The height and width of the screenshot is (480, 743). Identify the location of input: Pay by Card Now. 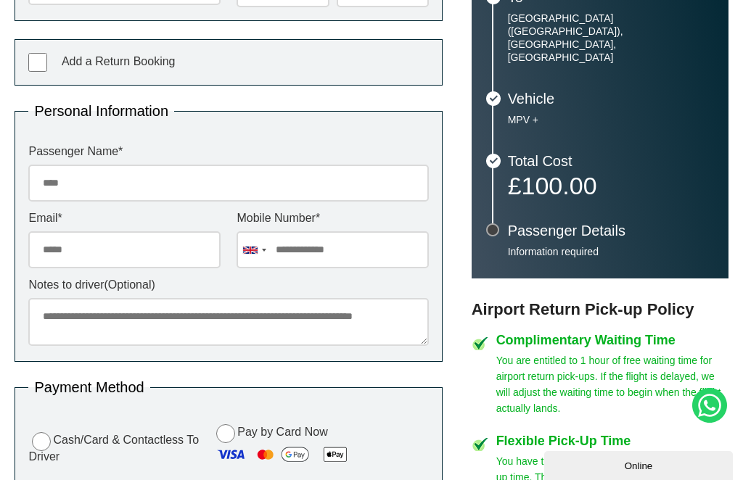
(226, 434).